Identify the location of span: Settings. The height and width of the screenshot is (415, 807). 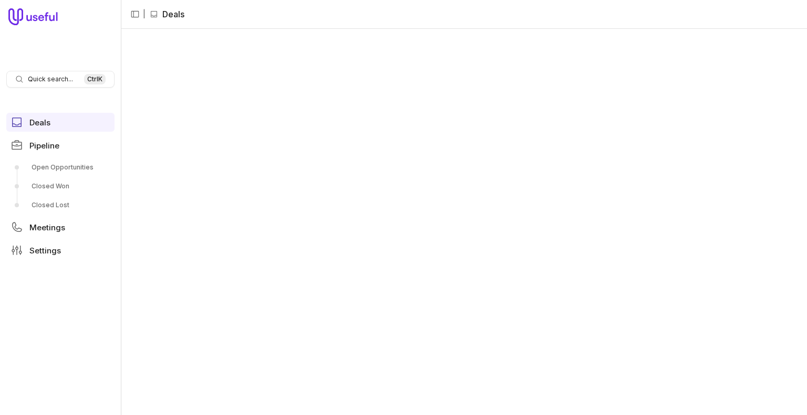
(45, 251).